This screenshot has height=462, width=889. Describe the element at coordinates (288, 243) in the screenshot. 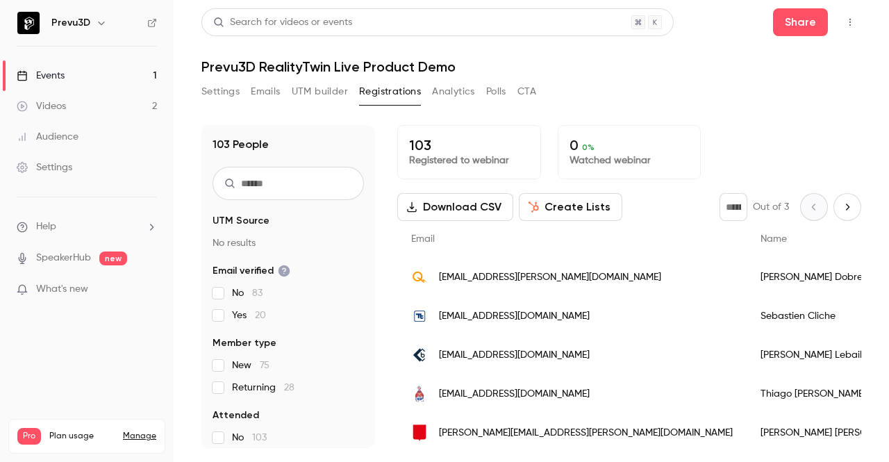

I see `p: No results` at that location.